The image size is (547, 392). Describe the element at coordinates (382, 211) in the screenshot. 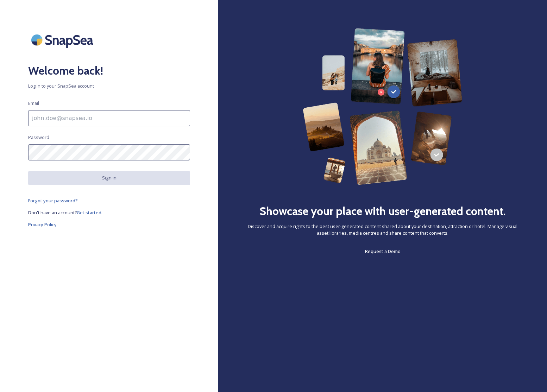

I see `h2: Showcase your place with user-generated content.` at that location.